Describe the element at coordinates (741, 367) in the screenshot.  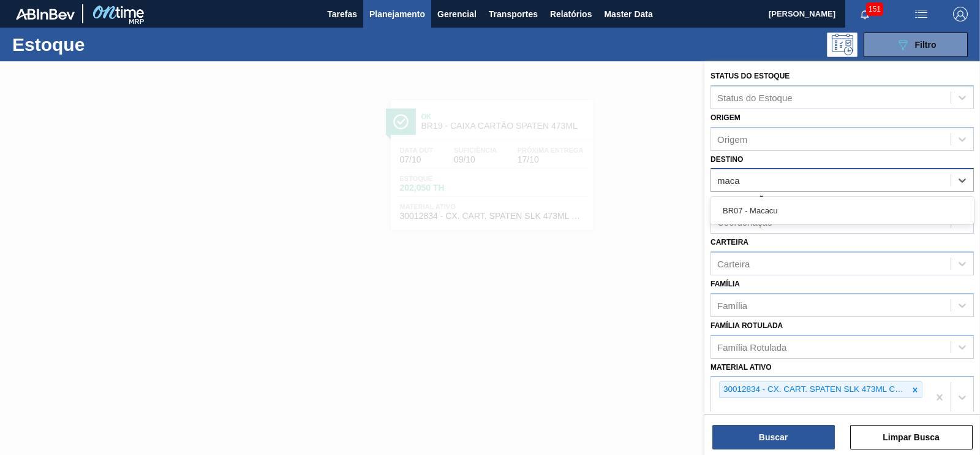
I see `label: Material ativo` at that location.